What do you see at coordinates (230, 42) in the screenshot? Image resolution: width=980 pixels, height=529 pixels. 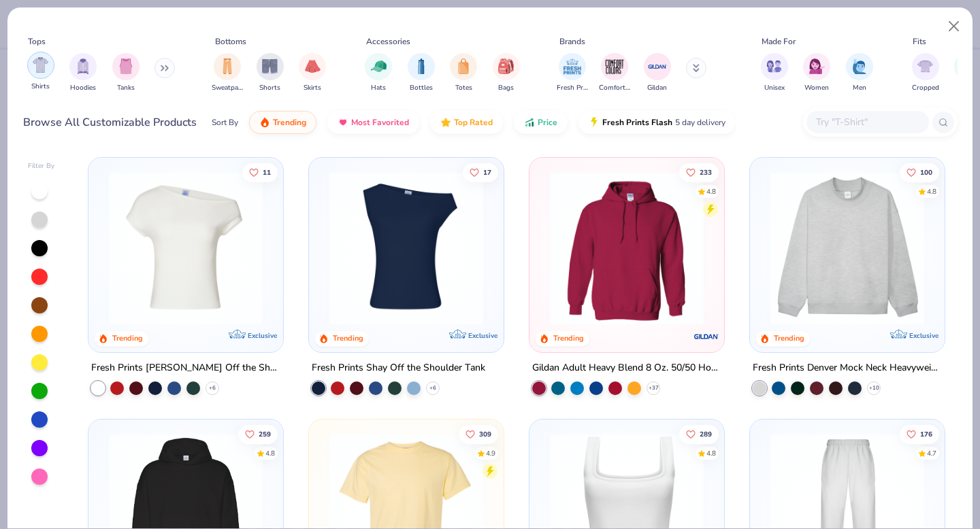 I see `div: Bottoms` at bounding box center [230, 42].